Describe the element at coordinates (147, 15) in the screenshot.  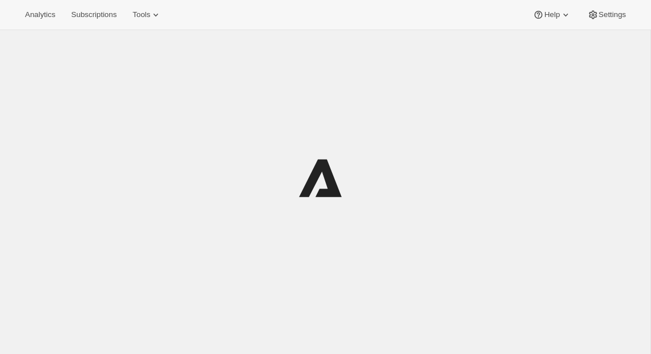
I see `button: Tools` at that location.